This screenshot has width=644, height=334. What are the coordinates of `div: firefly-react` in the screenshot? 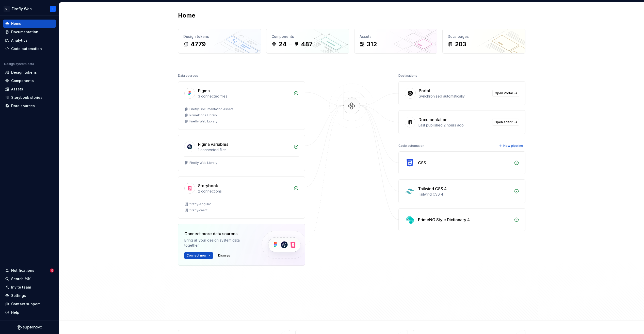 It's located at (198, 210).